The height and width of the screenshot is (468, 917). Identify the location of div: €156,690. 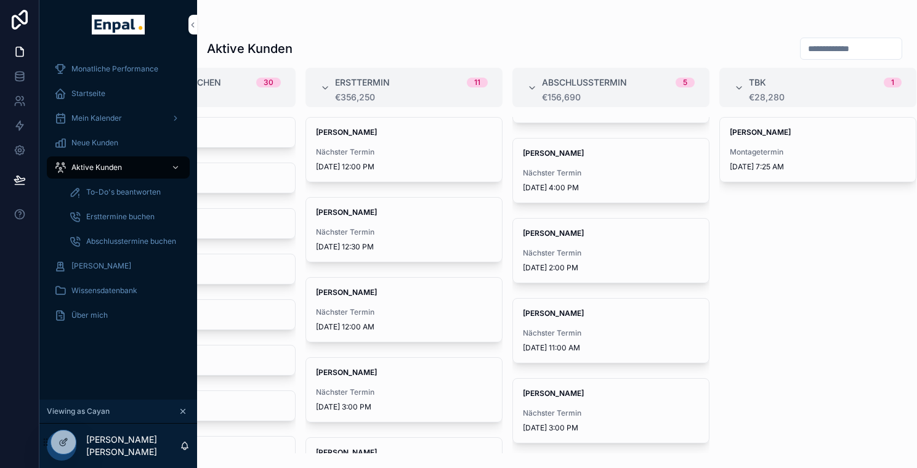
(618, 97).